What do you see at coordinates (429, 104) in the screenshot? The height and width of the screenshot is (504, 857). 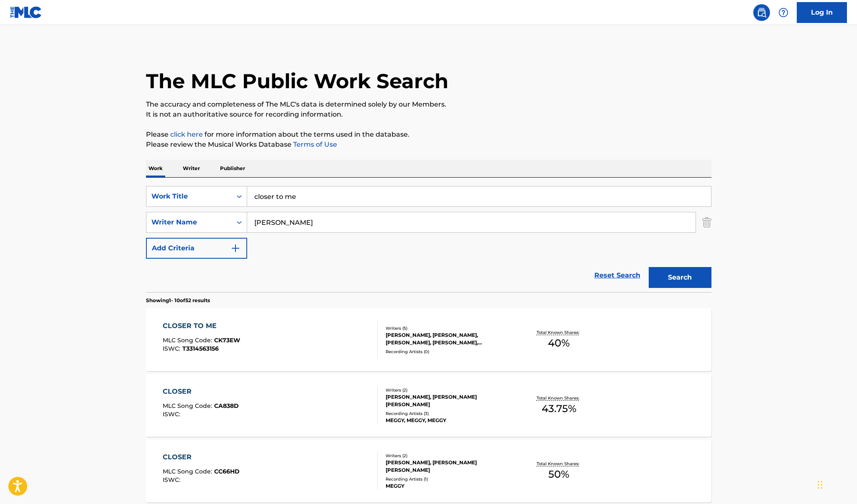 I see `p: The accuracy and completeness of The MLC's data is determined solely by our Members.` at bounding box center [429, 104].